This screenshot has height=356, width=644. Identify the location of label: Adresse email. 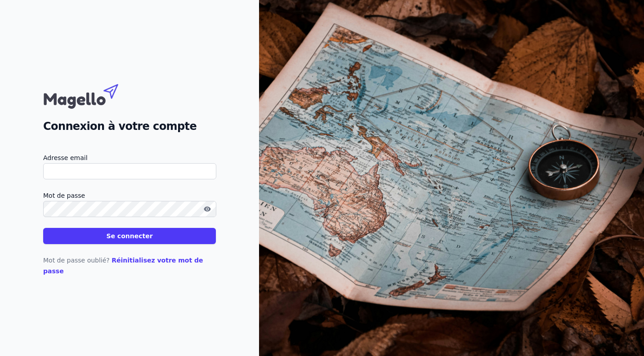
(129, 158).